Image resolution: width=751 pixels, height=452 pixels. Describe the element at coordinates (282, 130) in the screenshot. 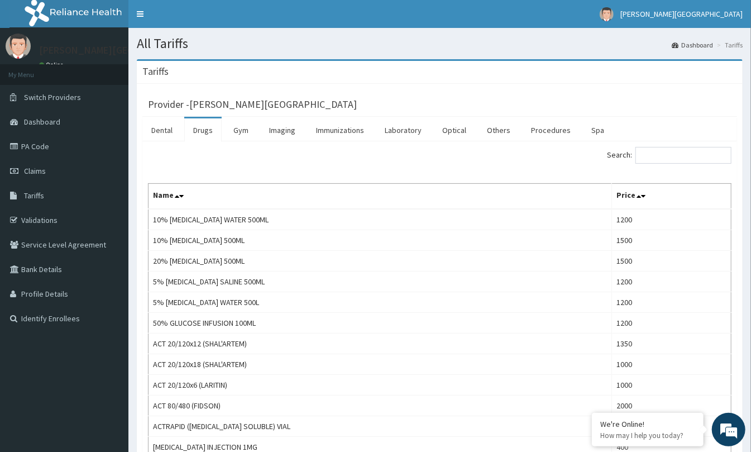

I see `a: Imaging` at that location.